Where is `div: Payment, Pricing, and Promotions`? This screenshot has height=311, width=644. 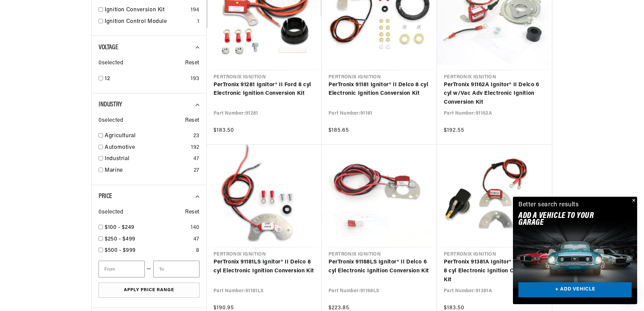
div: Payment, Pricing, and Promotions is located at coordinates (69, 164).